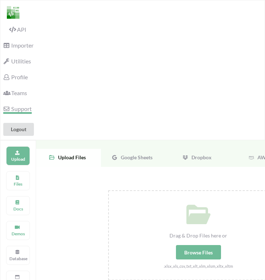 This screenshot has height=280, width=265. I want to click on img: LogoIcon.png, so click(13, 12).